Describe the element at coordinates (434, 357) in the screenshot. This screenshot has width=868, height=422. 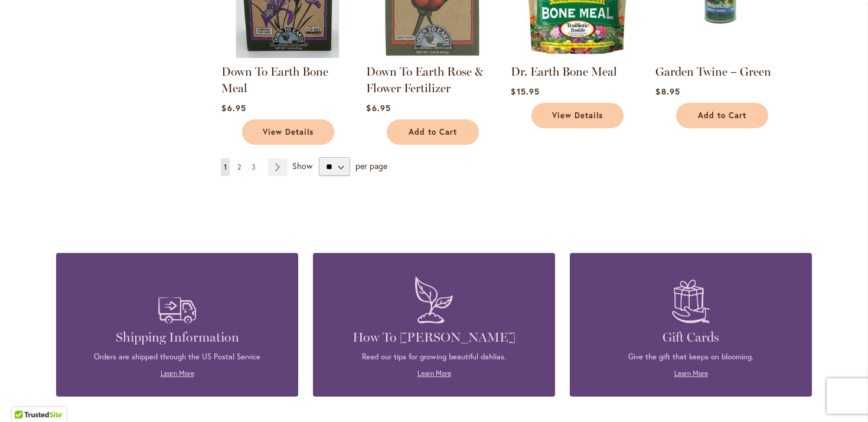
I see `p: Read our tips for growing beautiful dahlias.` at that location.